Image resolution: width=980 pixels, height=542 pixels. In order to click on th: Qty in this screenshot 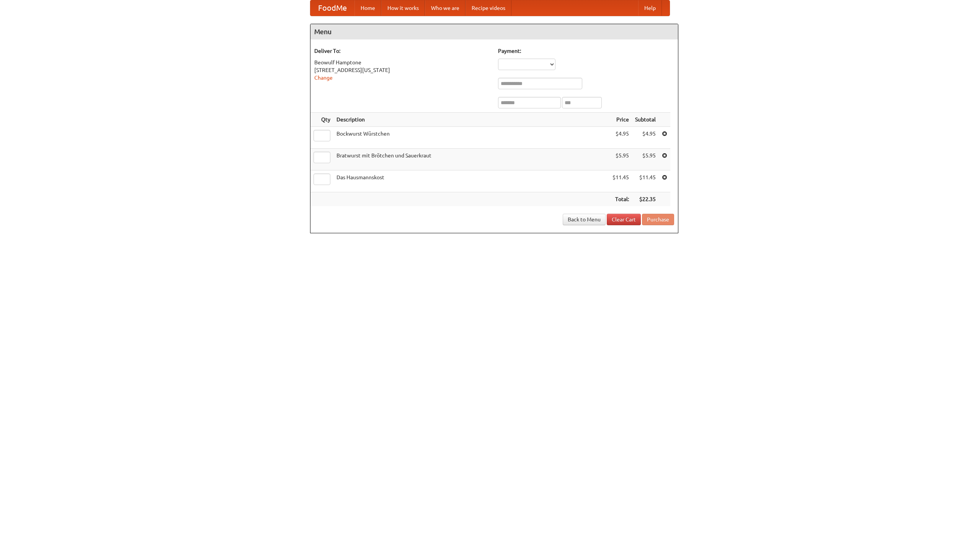, I will do `click(322, 119)`.